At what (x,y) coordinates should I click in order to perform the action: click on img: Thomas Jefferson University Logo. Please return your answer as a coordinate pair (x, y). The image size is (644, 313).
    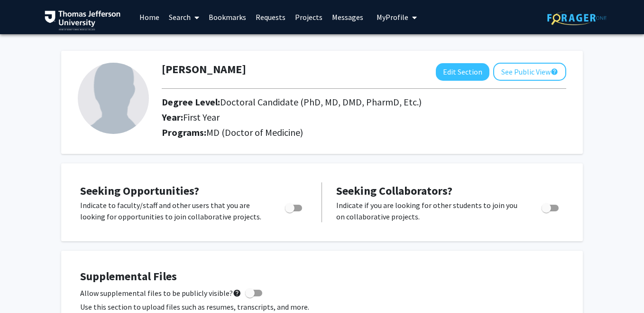
    Looking at the image, I should click on (83, 20).